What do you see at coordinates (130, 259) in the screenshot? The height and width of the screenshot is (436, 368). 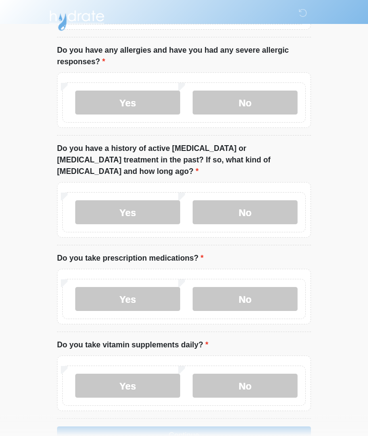 I see `label: Do you take prescription medications?` at bounding box center [130, 259].